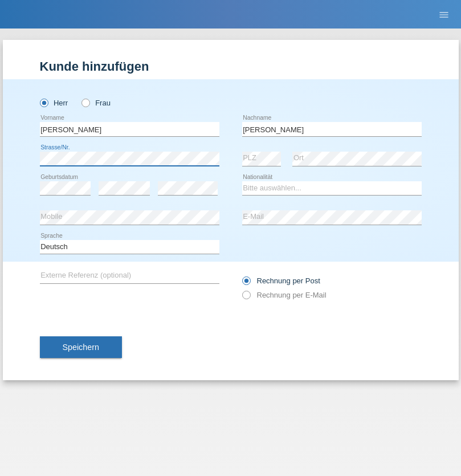 This screenshot has height=476, width=461. What do you see at coordinates (281, 281) in the screenshot?
I see `label: Rechnung per Post` at bounding box center [281, 281].